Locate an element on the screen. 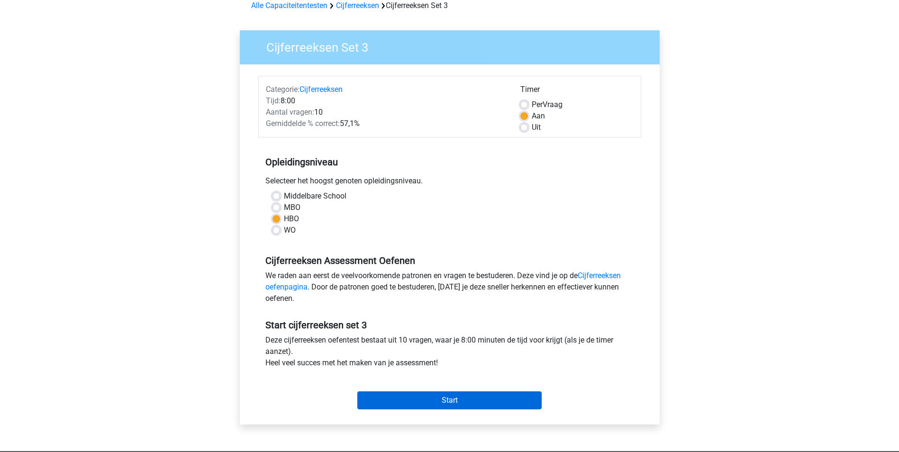 This screenshot has width=899, height=452. div: 10 is located at coordinates (386, 112).